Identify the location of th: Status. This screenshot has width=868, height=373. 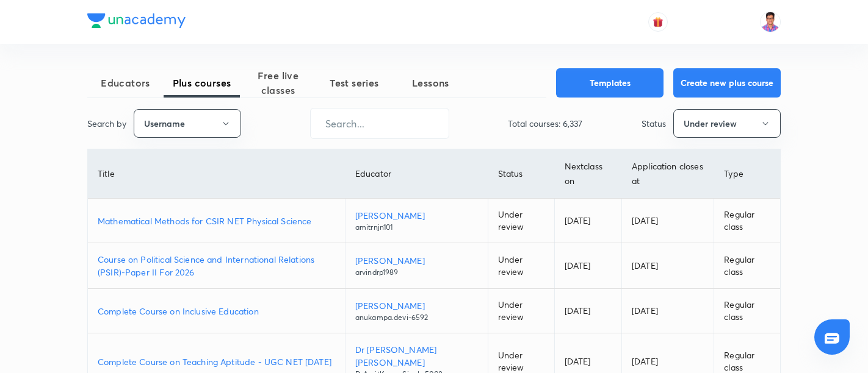
(521, 174).